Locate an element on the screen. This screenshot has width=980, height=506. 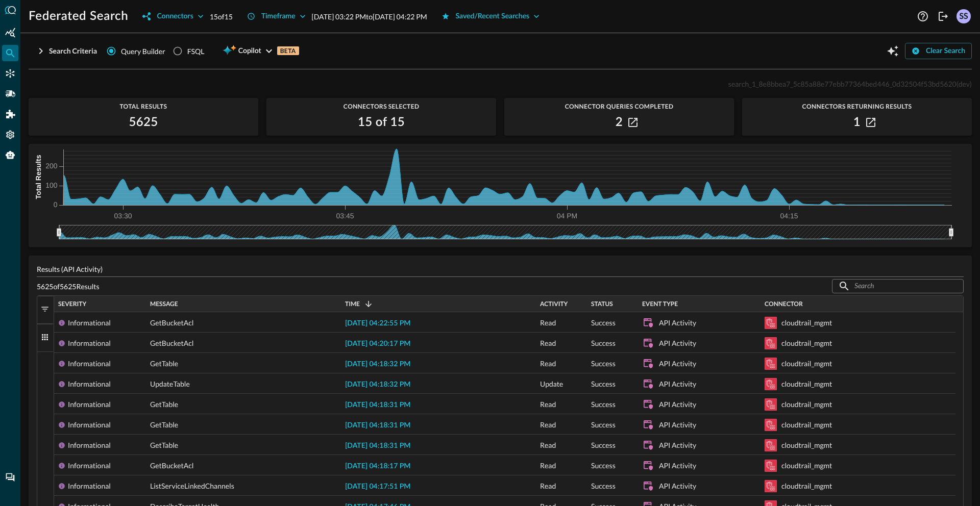
div: Clear Search is located at coordinates (945, 51).